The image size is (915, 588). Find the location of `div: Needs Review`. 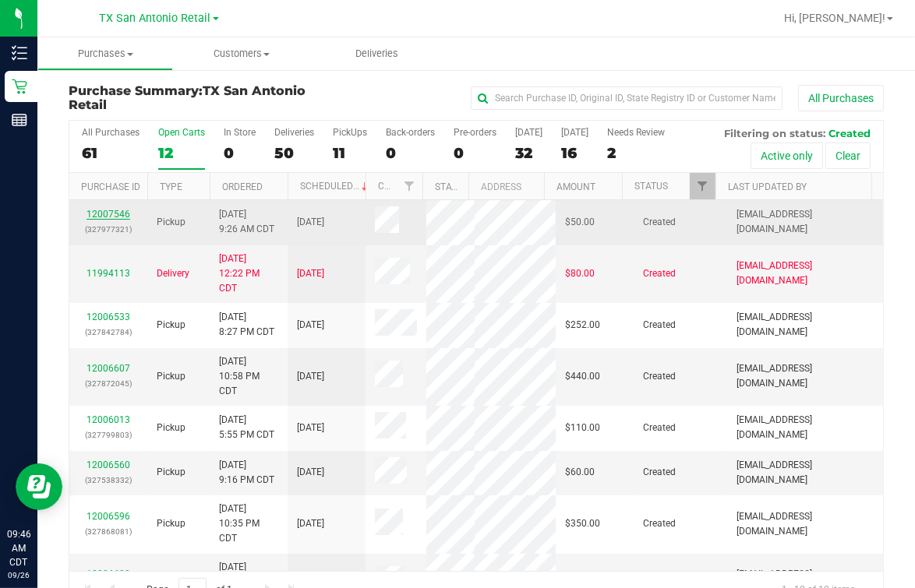

div: Needs Review is located at coordinates (635, 133).